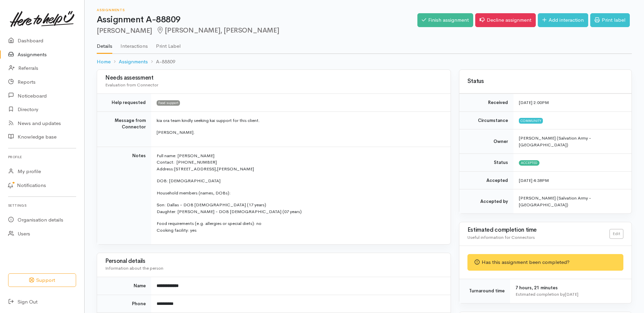  What do you see at coordinates (484, 291) in the screenshot?
I see `td: Turnaround time` at bounding box center [484, 291].